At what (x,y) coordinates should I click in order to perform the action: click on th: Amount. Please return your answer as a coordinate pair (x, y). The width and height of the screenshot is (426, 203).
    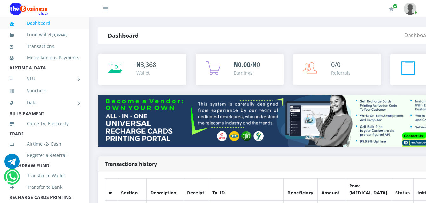
    Looking at the image, I should click on (332, 189).